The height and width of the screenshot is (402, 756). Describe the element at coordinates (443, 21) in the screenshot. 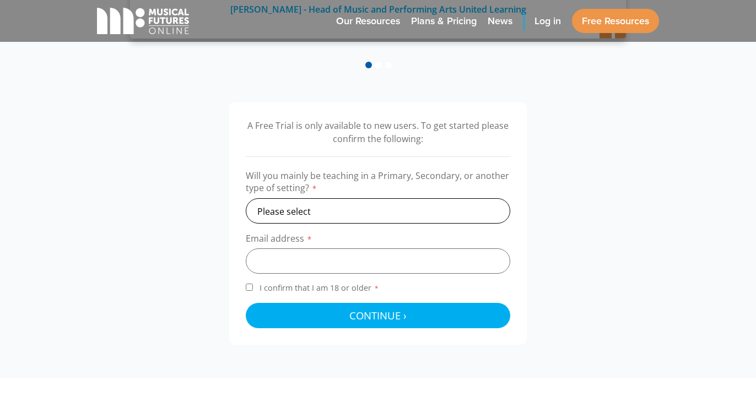

I see `span: Plans & Pricing` at that location.